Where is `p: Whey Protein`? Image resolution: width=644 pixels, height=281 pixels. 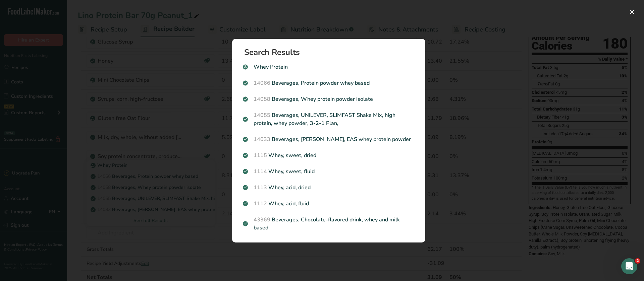 p: Whey Protein is located at coordinates (329, 67).